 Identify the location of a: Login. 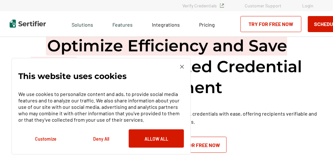
(308, 5).